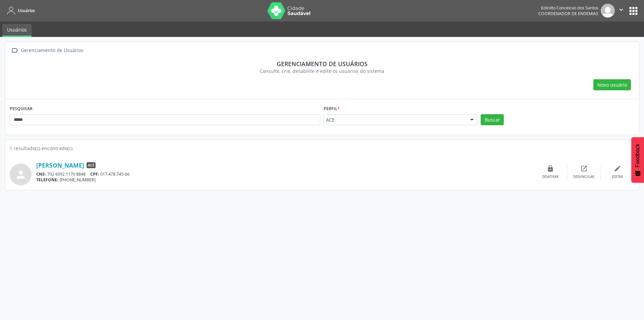 The image size is (644, 320). I want to click on i: open_in_new, so click(584, 168).